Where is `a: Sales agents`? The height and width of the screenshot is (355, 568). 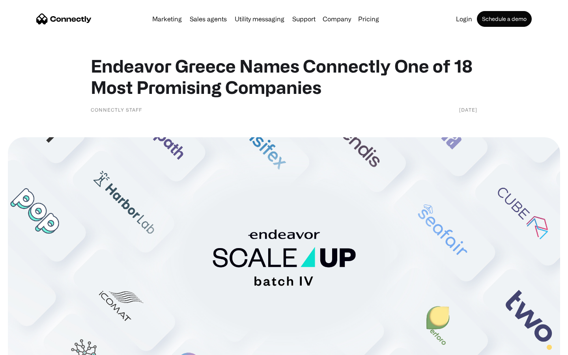 a: Sales agents is located at coordinates (208, 19).